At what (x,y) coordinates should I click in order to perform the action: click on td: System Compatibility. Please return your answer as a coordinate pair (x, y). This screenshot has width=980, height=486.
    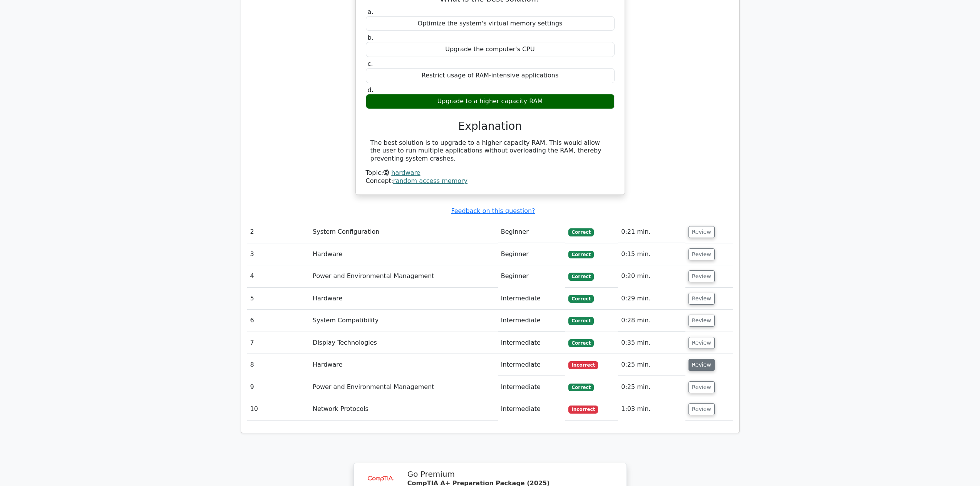
    Looking at the image, I should click on (404, 320).